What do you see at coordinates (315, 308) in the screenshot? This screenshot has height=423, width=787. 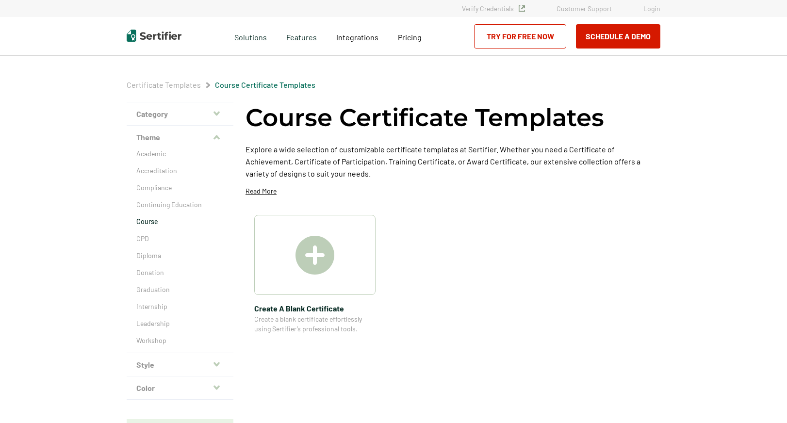 I see `span: Create A Blank Certificate` at bounding box center [315, 308].